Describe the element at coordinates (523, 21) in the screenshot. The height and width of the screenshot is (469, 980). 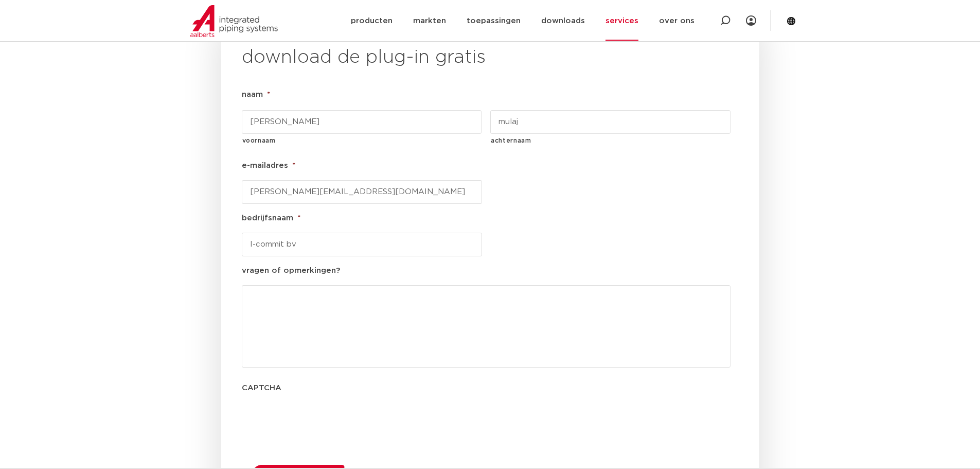
I see `nav: Menu` at that location.